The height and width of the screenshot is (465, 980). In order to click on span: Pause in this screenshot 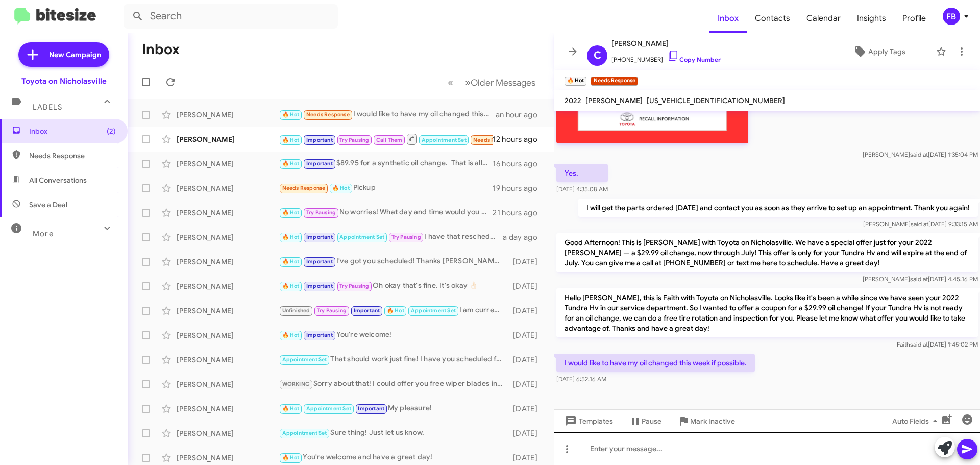, I will do `click(651, 421)`.